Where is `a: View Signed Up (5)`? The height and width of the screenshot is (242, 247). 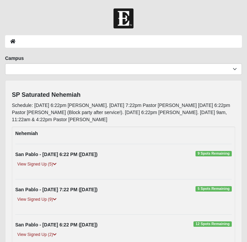
a: View Signed Up (5) is located at coordinates (37, 164).